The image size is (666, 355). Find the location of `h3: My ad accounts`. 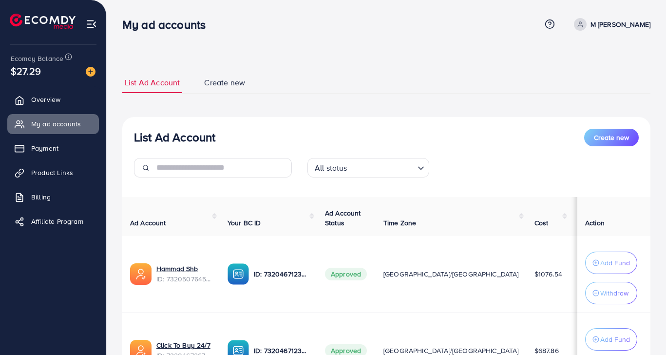

h3: My ad accounts is located at coordinates (168, 24).